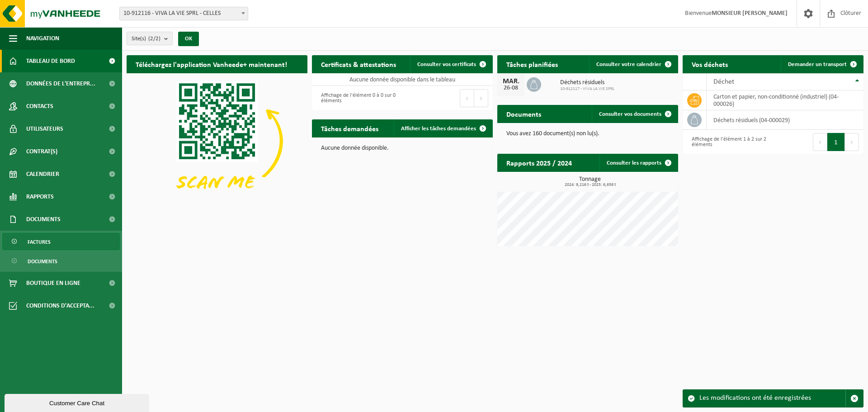  I want to click on a: Documents, so click(61, 261).